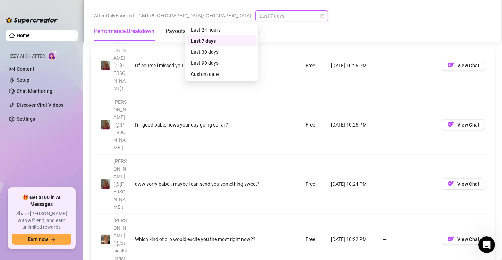 The image size is (502, 260). Describe the element at coordinates (25, 69) in the screenshot. I see `a: Content` at that location.